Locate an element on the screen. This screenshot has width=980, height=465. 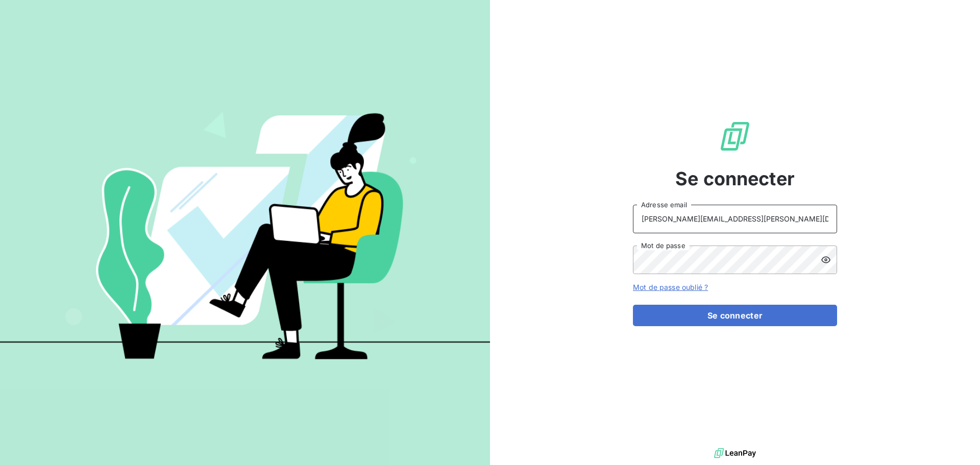
img: logo is located at coordinates (735, 453).